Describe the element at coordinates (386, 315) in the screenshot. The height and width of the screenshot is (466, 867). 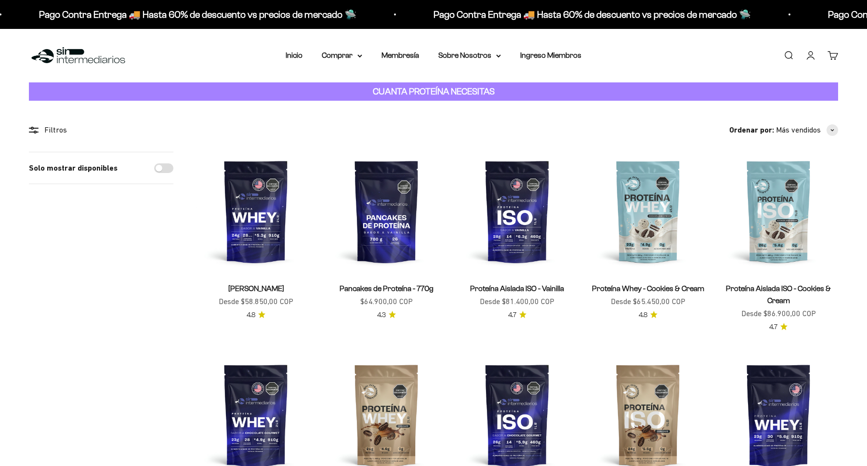
I see `a: 4.34.3 de 5.0 estrellas` at that location.